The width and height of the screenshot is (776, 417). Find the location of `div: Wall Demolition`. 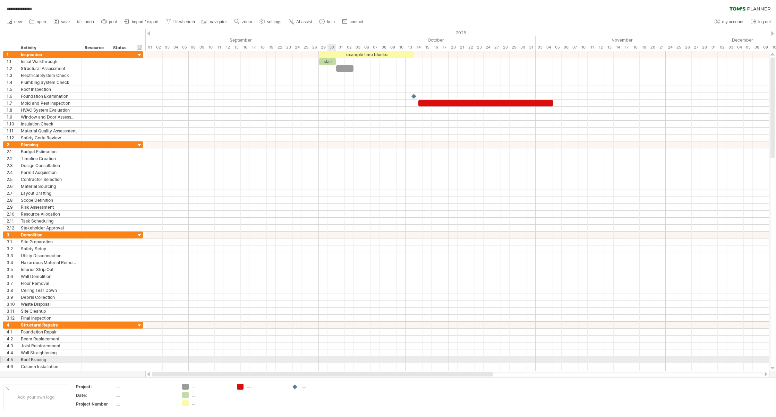

div: Wall Demolition is located at coordinates (49, 276).